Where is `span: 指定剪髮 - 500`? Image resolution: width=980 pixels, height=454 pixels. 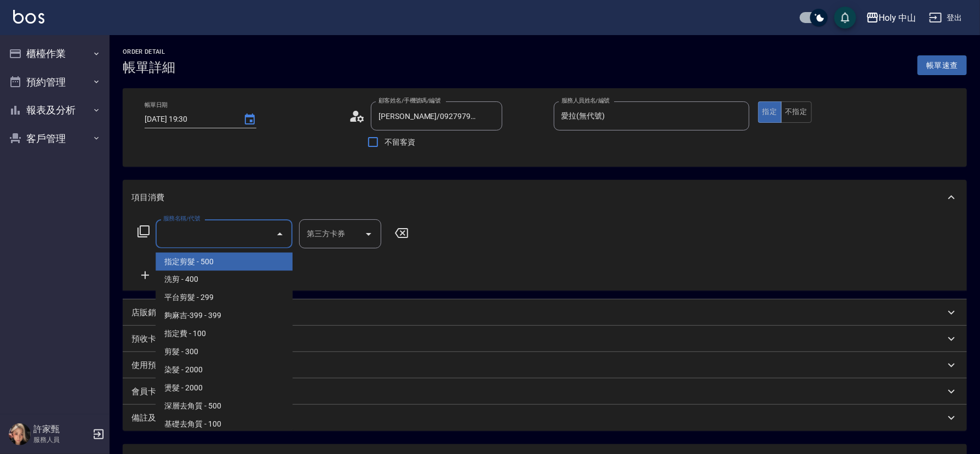
span: 指定剪髮 - 500 is located at coordinates (224, 261).